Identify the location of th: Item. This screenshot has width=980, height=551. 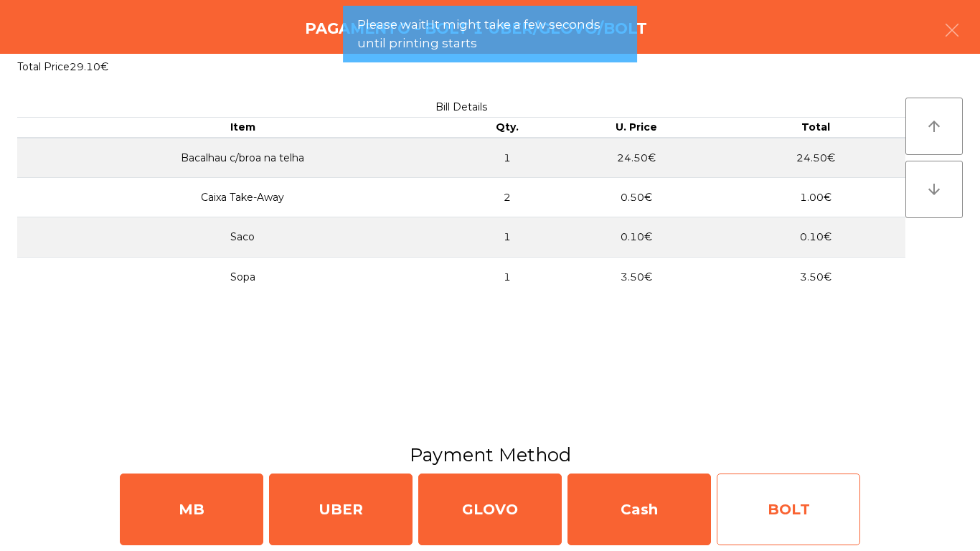
(243, 128).